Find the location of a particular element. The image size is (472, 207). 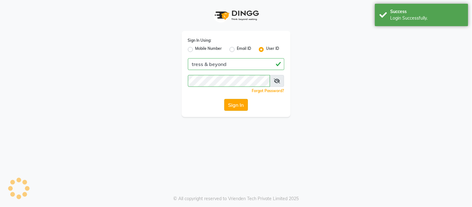

label: User ID is located at coordinates (273, 49).